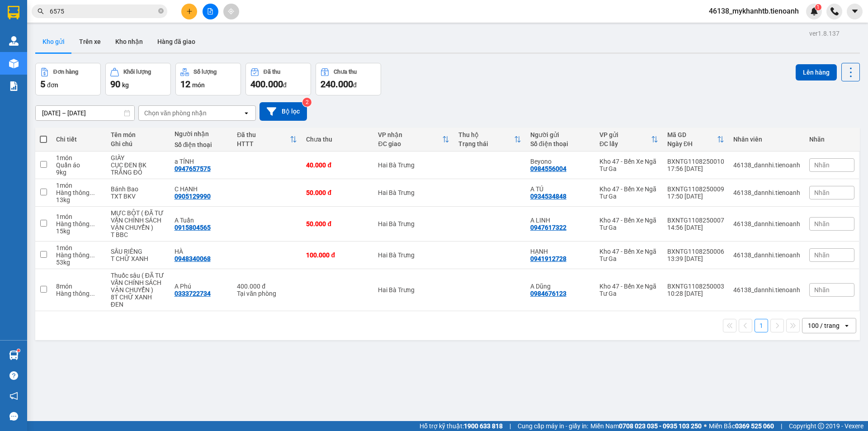  I want to click on div: 0333722734, so click(193, 294).